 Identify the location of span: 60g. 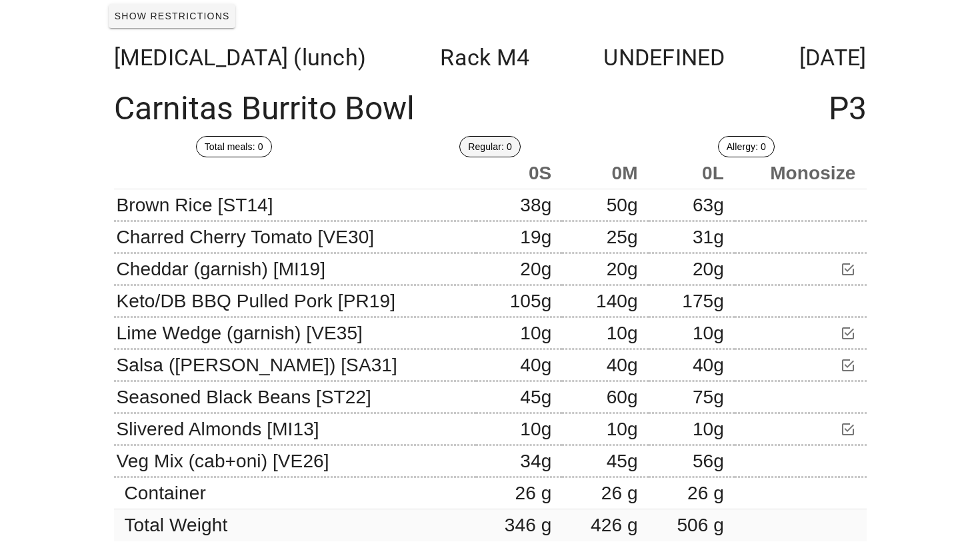
(622, 397).